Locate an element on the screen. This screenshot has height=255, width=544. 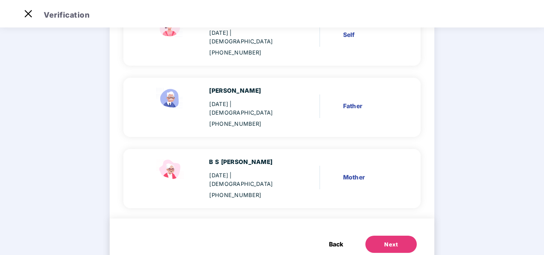
img: svg+xml;base64,PHN2ZyB4bWxucz0iaHR0cDovL3d3dy53My5vcmcvMjAwMC9zdmciIHdpZHRoPSI1NCIgaGVpZ2h0PSIzOC... is located at coordinates (170, 169).